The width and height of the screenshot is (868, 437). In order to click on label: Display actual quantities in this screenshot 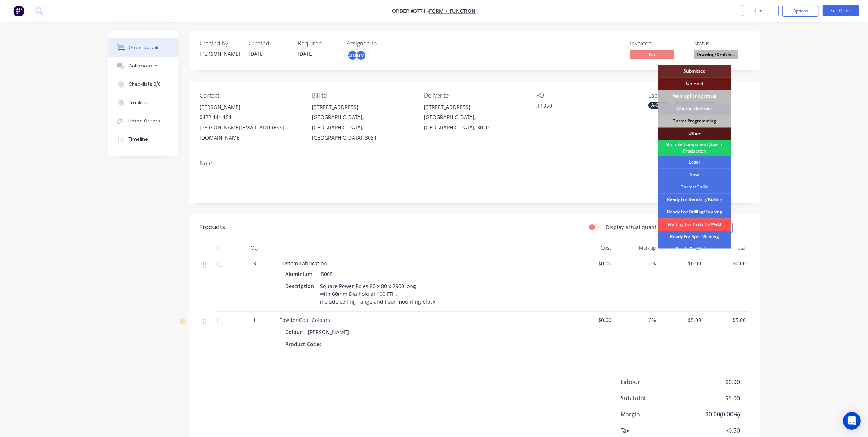, I will do `click(637, 227)`.